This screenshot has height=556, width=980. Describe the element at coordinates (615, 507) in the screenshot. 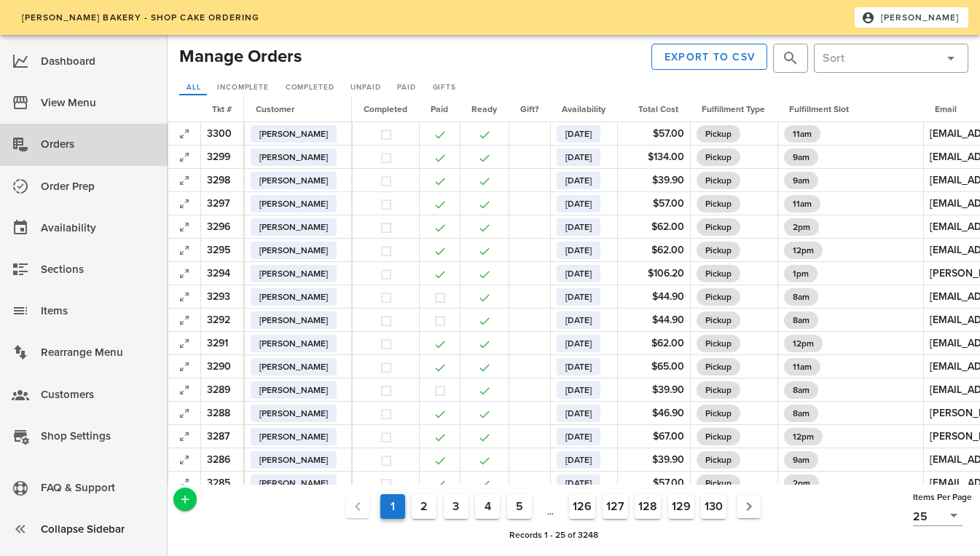

I see `button: Goto Page 127` at that location.